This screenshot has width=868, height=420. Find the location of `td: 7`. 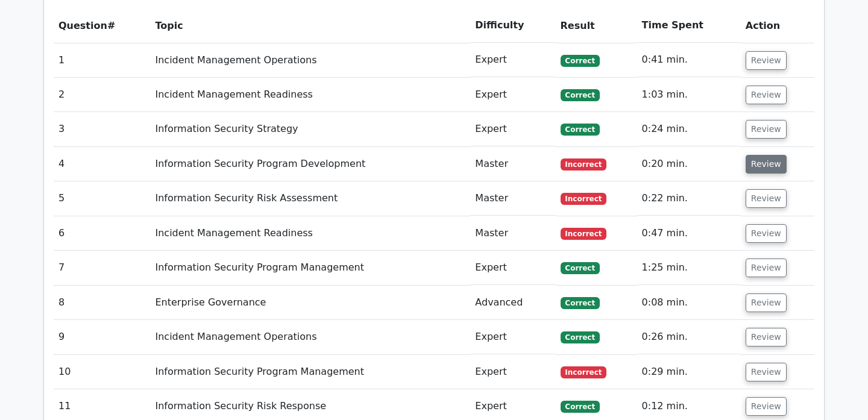

td: 7 is located at coordinates (102, 268).